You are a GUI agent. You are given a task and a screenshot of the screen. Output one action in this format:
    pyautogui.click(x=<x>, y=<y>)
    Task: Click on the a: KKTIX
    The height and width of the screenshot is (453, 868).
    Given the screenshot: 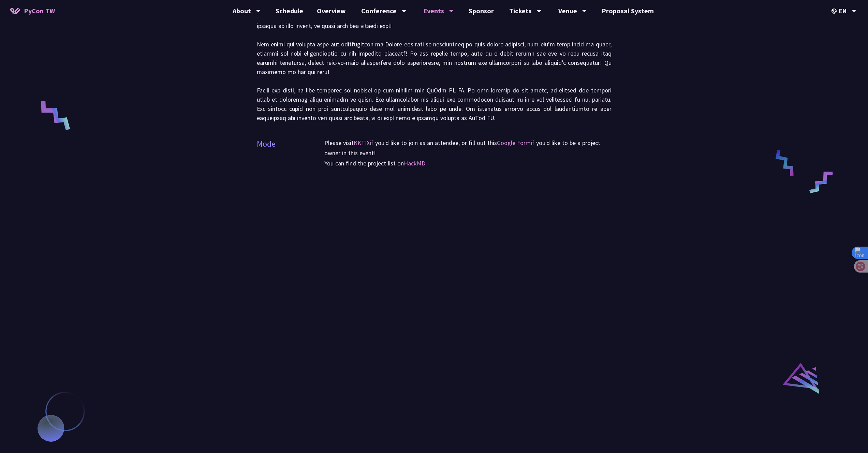 What is the action you would take?
    pyautogui.click(x=361, y=143)
    